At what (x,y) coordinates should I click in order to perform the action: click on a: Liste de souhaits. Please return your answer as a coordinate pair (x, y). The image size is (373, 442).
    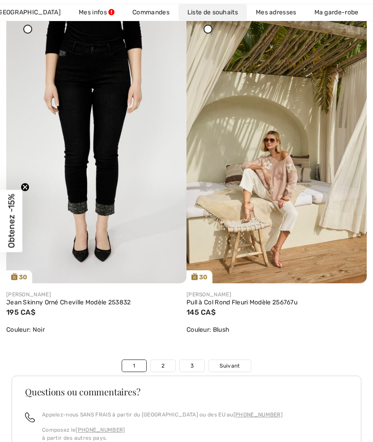
    Looking at the image, I should click on (213, 12).